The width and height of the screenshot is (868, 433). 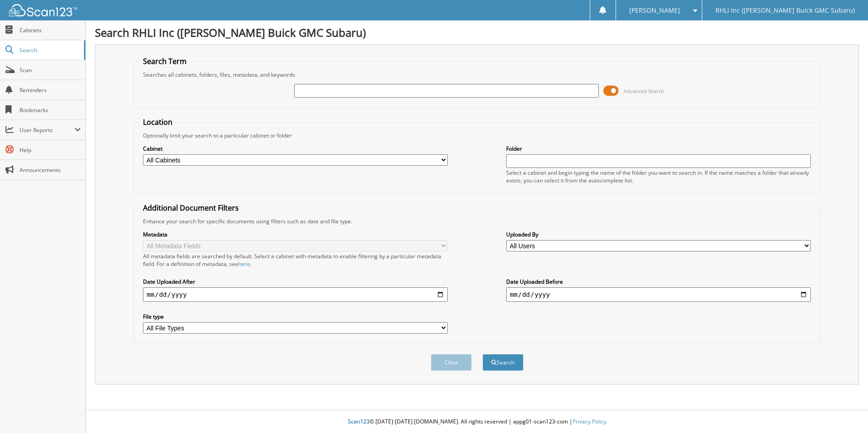 What do you see at coordinates (157, 122) in the screenshot?
I see `legend: Location` at bounding box center [157, 122].